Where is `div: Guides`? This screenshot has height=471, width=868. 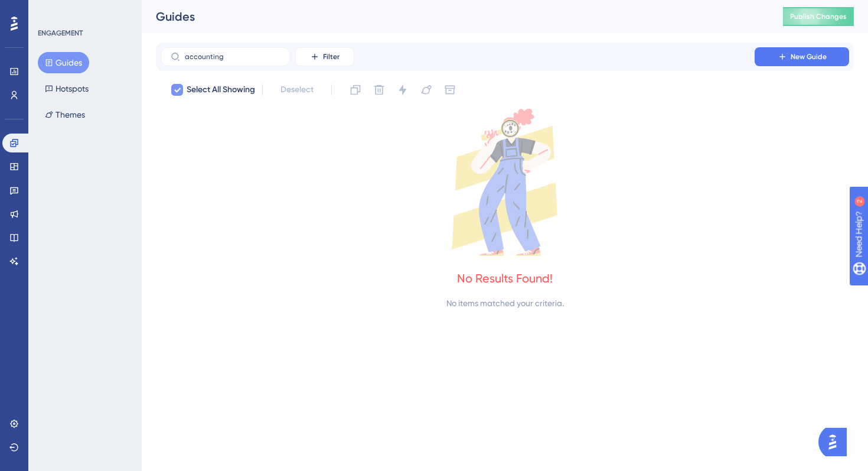
div: Guides is located at coordinates (455, 17).